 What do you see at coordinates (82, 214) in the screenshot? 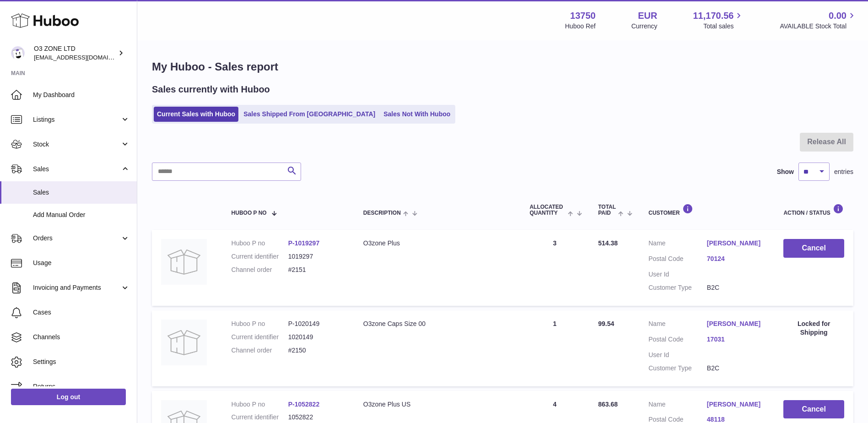
I see `span: Add Manual Order` at bounding box center [82, 214].